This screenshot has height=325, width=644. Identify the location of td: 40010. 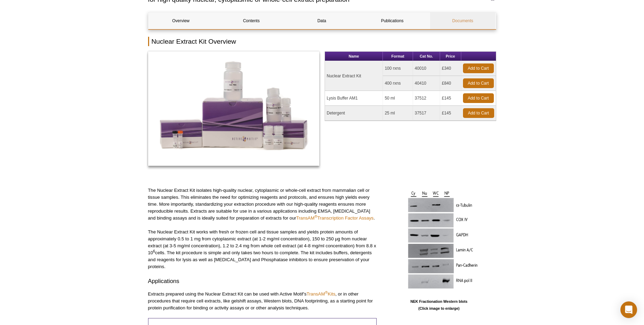
(426, 68).